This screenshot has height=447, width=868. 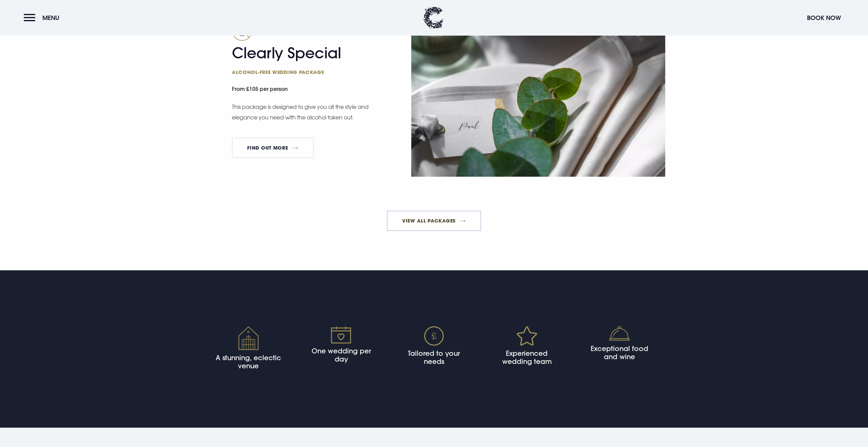 What do you see at coordinates (434, 221) in the screenshot?
I see `a: View All Packages` at bounding box center [434, 221].